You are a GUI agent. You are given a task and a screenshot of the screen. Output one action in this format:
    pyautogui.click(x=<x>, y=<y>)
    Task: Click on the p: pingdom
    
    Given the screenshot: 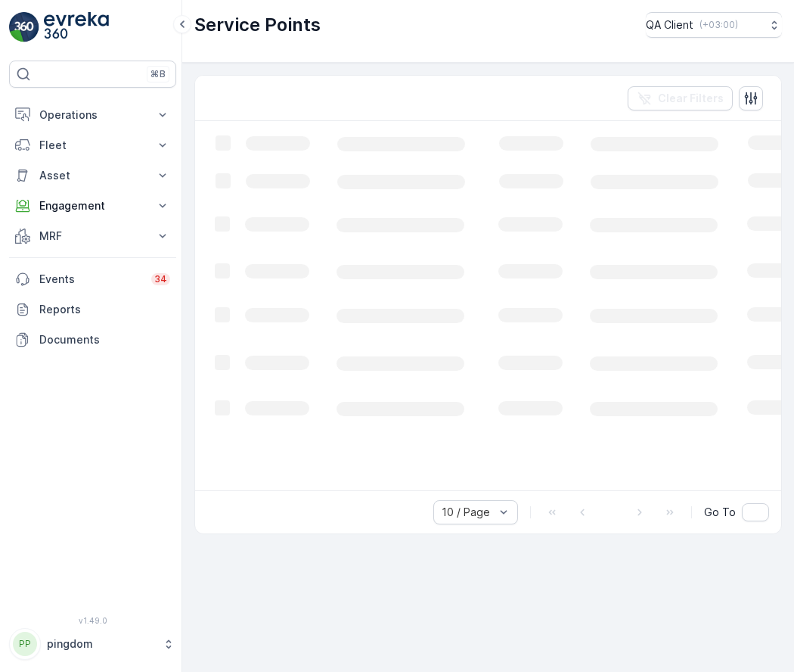 What is the action you would take?
    pyautogui.click(x=100, y=643)
    